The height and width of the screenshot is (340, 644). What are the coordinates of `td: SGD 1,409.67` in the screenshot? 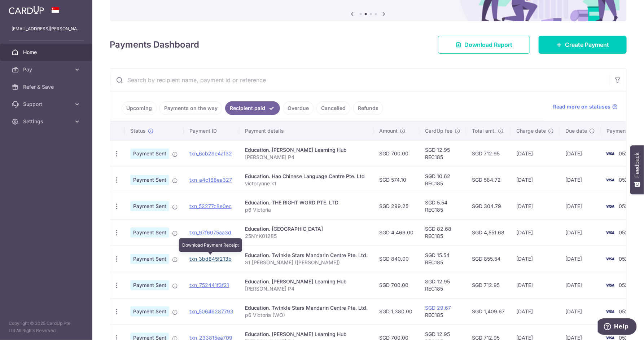 It's located at (488, 311).